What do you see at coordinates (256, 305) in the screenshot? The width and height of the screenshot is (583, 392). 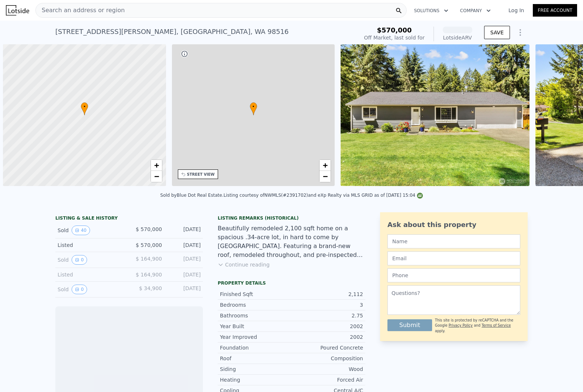 I see `div: Bedrooms` at bounding box center [256, 305].